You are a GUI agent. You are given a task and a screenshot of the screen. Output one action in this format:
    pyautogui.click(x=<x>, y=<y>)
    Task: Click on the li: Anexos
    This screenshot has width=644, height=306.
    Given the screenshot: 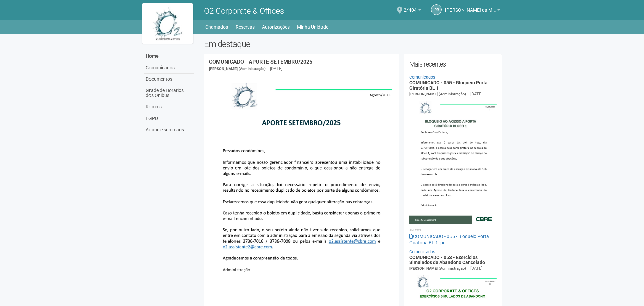 What is the action you would take?
    pyautogui.click(x=453, y=230)
    